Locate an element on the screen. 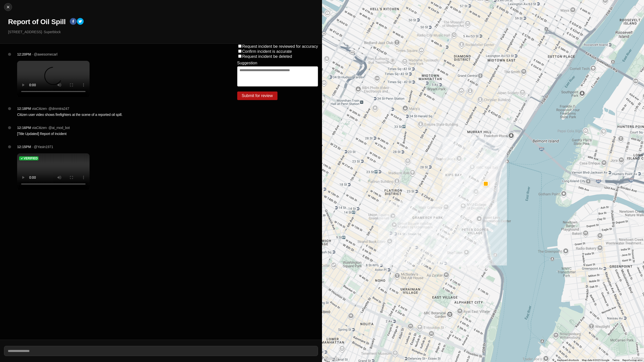  p: via Citizen · @ ai_mod_bot is located at coordinates (51, 127).